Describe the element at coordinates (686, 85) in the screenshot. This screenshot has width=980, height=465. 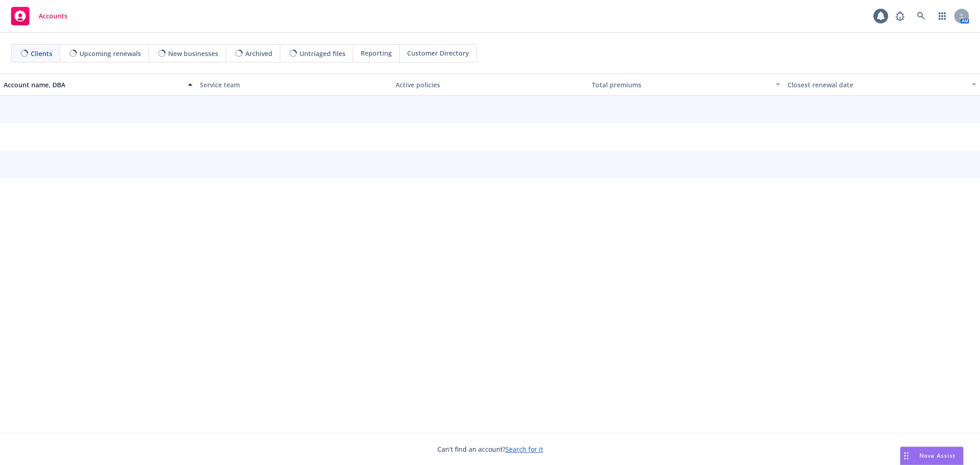
I see `button: Total premiums` at that location.